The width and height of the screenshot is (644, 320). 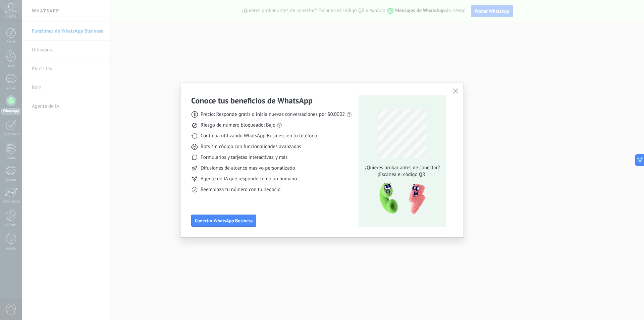 What do you see at coordinates (244, 157) in the screenshot?
I see `span: Formularios y tarjetas interactivas, y más` at bounding box center [244, 157].